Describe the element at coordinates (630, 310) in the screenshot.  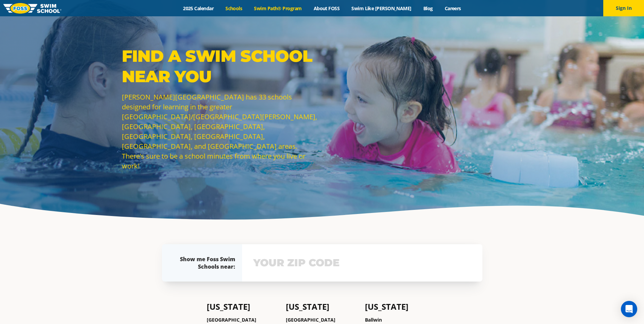
I see `div: Open Intercom Messenger` at that location.